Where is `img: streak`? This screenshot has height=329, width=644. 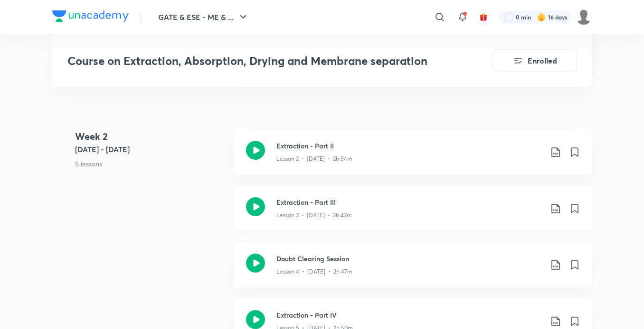 img: streak is located at coordinates (541, 17).